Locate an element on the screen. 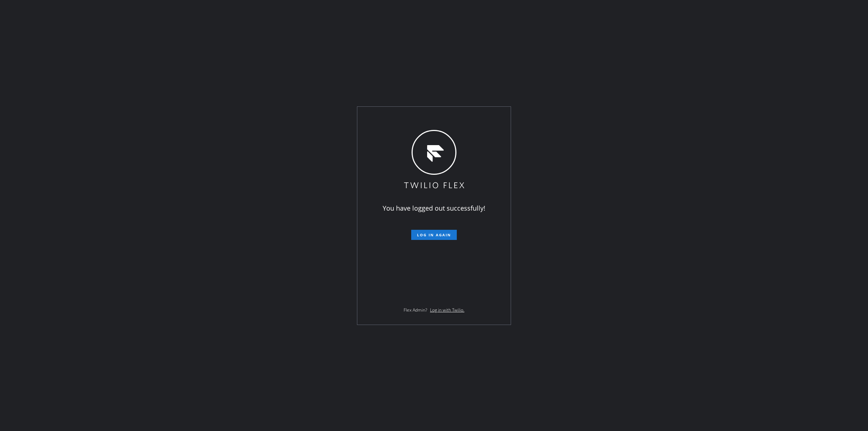  span: You have logged out successfully! is located at coordinates (434, 208).